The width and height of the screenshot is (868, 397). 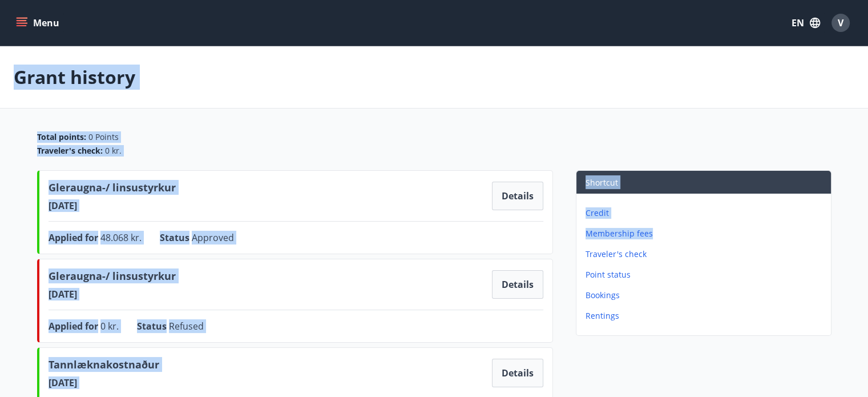 I want to click on span: Refused, so click(x=186, y=326).